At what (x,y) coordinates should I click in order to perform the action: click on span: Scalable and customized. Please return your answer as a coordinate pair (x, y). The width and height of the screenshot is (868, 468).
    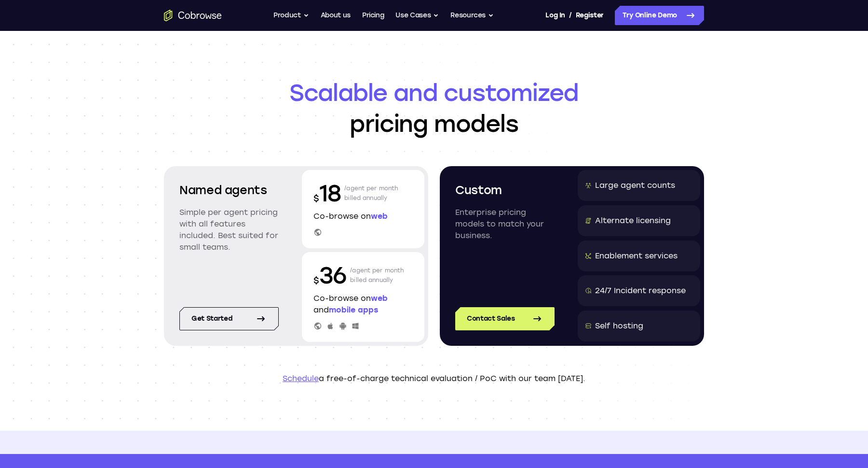
    Looking at the image, I should click on (434, 93).